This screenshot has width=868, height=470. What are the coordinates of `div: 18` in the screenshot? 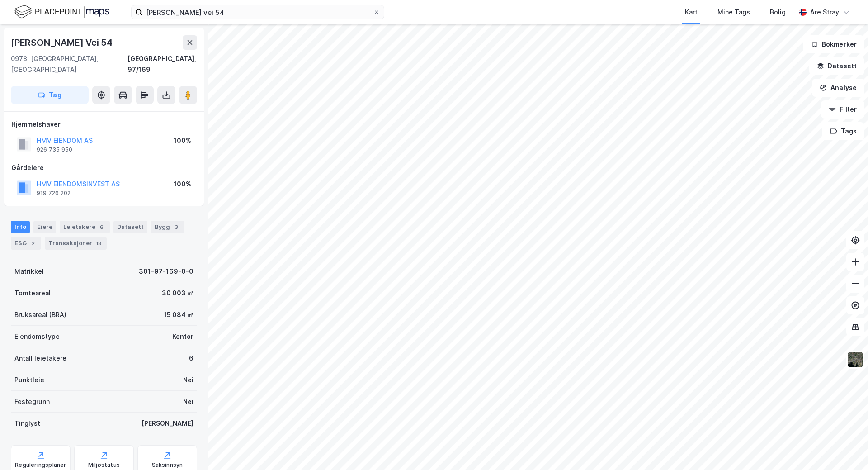 It's located at (98, 244).